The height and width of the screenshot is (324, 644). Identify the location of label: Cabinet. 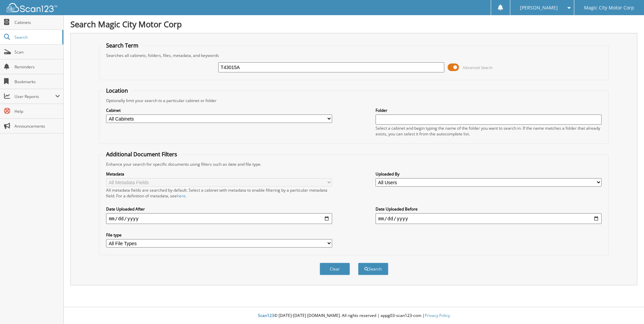
(219, 110).